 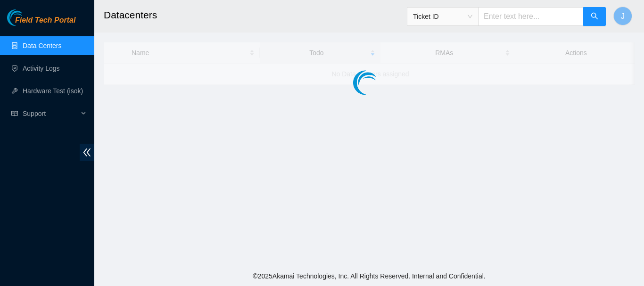 What do you see at coordinates (530, 16) in the screenshot?
I see `input: Enter text here...` at bounding box center [530, 16].